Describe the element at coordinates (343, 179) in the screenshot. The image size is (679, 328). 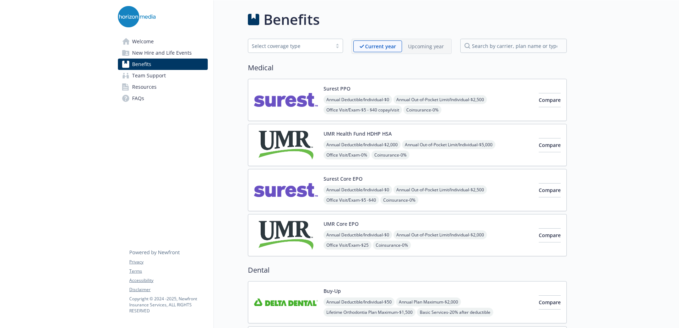
I see `button: Surest Core EPO` at that location.